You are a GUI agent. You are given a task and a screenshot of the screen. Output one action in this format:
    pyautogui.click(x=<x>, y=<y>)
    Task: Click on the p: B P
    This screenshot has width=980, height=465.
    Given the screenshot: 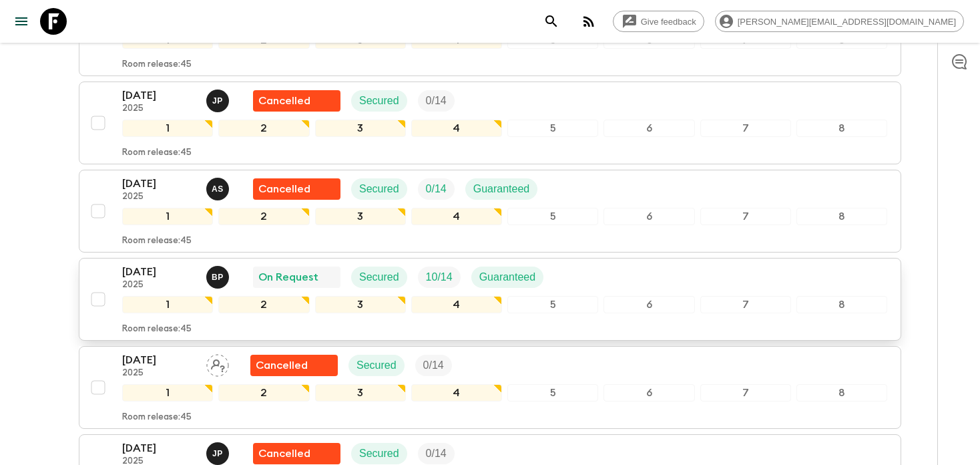 What is the action you would take?
    pyautogui.click(x=217, y=277)
    